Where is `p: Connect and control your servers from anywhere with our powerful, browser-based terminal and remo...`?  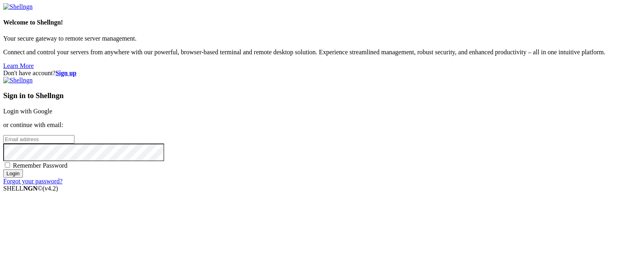 p: Connect and control your servers from anywhere with our powerful, browser-based terminal and remo... is located at coordinates (322, 52).